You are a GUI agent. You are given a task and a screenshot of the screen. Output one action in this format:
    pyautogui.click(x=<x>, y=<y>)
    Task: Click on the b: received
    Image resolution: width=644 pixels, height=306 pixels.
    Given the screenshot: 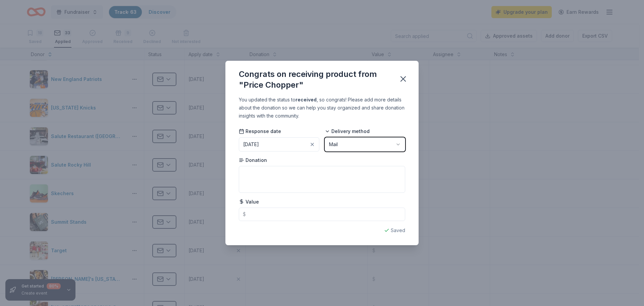 What is the action you would take?
    pyautogui.click(x=306, y=99)
    